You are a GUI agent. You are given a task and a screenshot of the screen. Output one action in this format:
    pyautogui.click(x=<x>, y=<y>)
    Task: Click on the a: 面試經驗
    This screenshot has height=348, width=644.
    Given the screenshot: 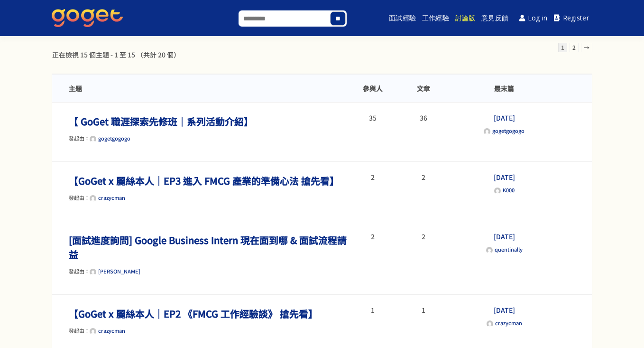 What is the action you would take?
    pyautogui.click(x=402, y=18)
    